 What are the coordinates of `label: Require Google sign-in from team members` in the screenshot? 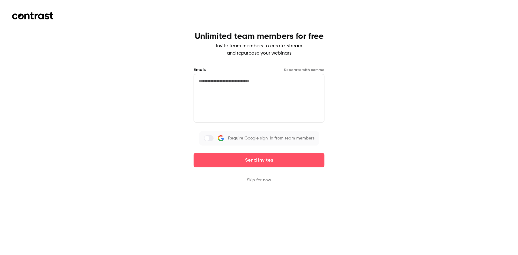 It's located at (259, 138).